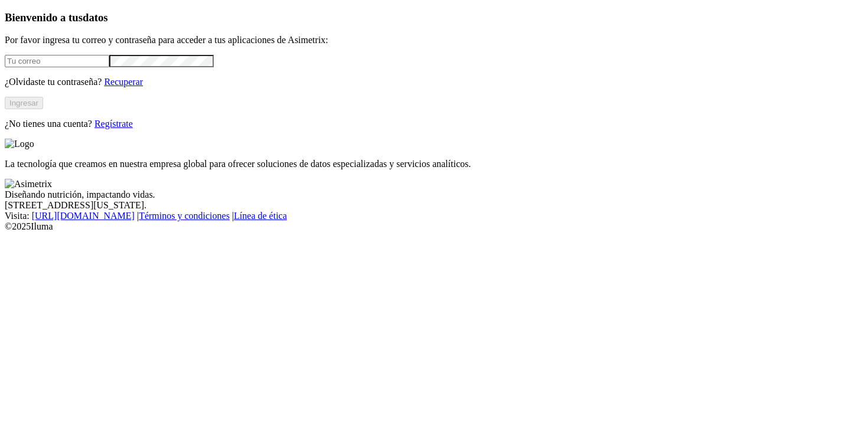  Describe the element at coordinates (260, 215) in the screenshot. I see `a: Línea de ética` at that location.